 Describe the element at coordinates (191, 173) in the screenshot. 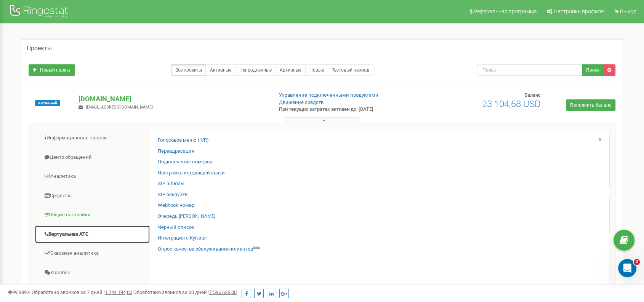

I see `a: Настройка исходящей связи` at that location.